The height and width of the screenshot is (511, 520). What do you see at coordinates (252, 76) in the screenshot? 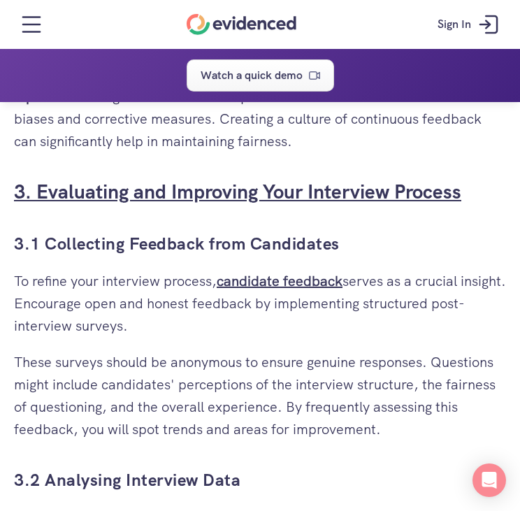
I see `p: Watch a quick demo` at bounding box center [252, 76].